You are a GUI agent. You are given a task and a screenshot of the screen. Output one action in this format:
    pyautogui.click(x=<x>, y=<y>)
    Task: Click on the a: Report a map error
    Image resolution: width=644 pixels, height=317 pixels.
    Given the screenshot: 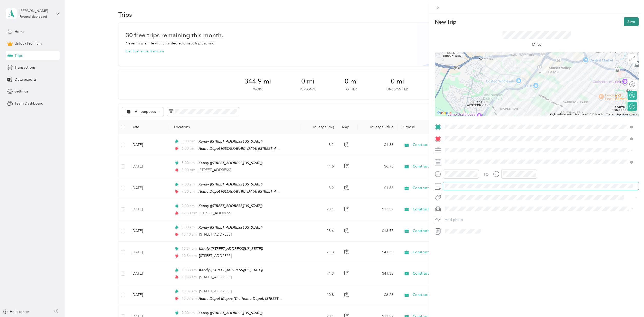 What is the action you would take?
    pyautogui.click(x=627, y=114)
    